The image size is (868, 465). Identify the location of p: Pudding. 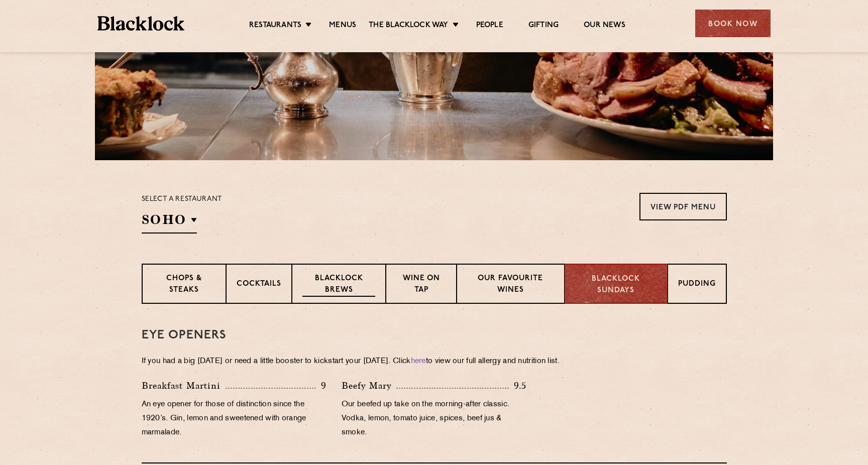
(696, 285).